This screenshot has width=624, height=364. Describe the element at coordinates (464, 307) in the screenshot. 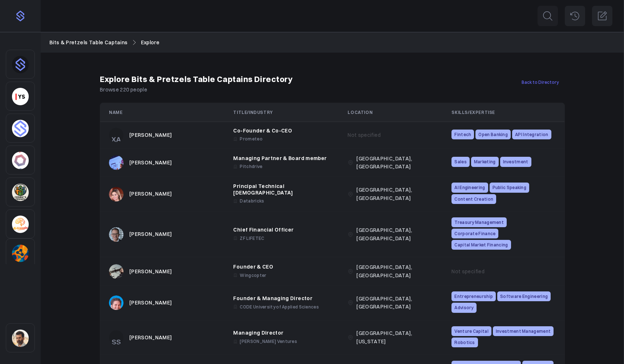

I see `span: Advisory` at that location.